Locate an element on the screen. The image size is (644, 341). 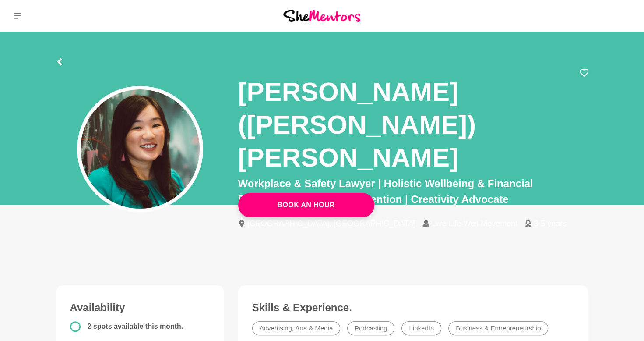
h3: Skills & Experience. is located at coordinates (413, 307).